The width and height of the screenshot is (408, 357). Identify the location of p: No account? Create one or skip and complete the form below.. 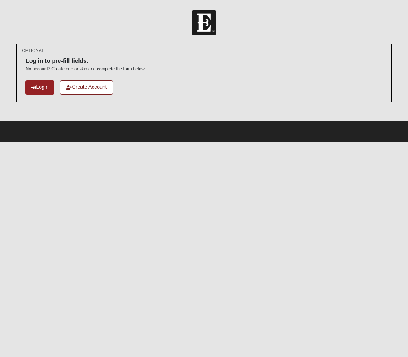
(85, 69).